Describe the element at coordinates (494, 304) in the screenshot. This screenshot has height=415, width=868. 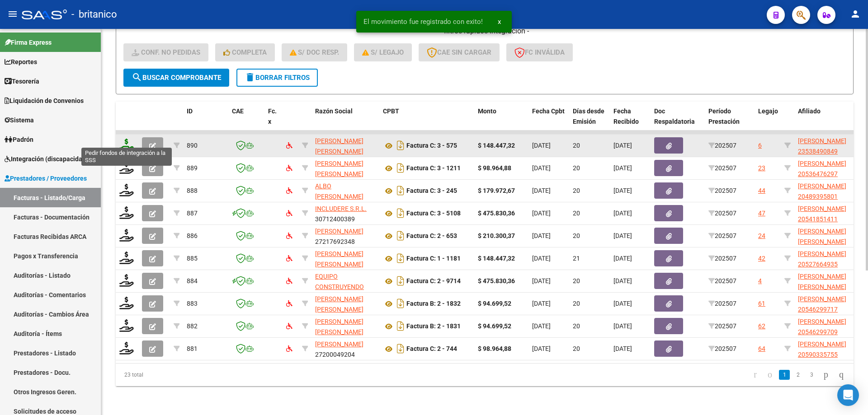
I see `strong: $ 94.699,52` at that location.